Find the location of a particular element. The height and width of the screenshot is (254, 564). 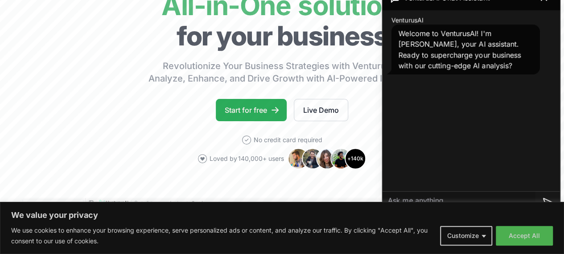

button: Accept All is located at coordinates (524, 236).